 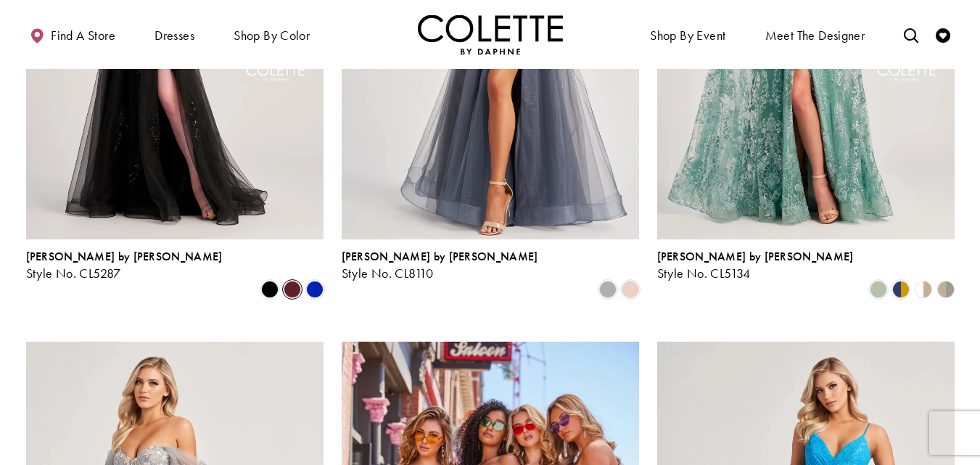 What do you see at coordinates (630, 290) in the screenshot?
I see `i: Rose` at bounding box center [630, 290].